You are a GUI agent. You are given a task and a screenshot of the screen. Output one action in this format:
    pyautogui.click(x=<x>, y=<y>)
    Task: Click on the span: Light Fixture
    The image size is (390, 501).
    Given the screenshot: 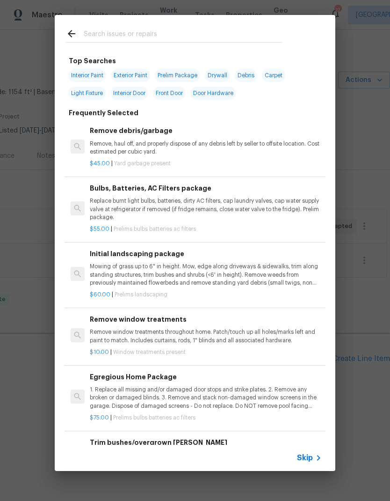 What is the action you would take?
    pyautogui.click(x=87, y=93)
    